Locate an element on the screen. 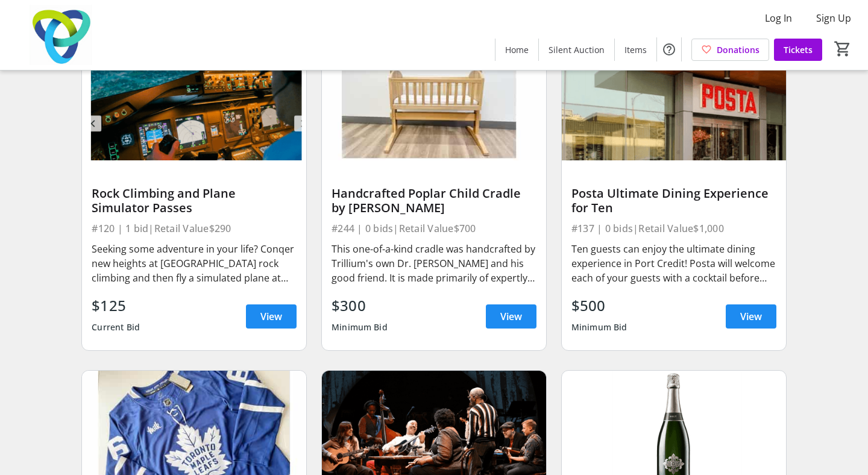 Image resolution: width=868 pixels, height=475 pixels. div: #120 | 1 bid | Retail Value $290 is located at coordinates (194, 228).